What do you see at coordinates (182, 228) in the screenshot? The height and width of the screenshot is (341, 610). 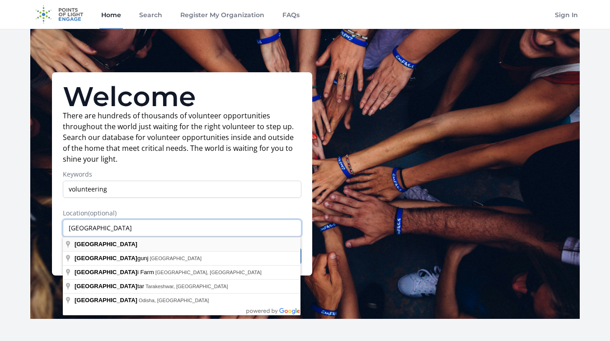 I see `input: Enter a location` at bounding box center [182, 228].